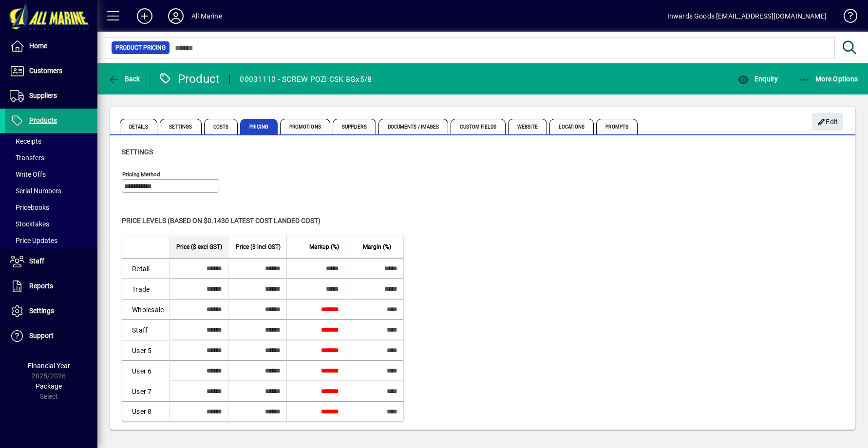  What do you see at coordinates (200, 247) in the screenshot?
I see `span: Price ($ excl GST)` at bounding box center [200, 247].